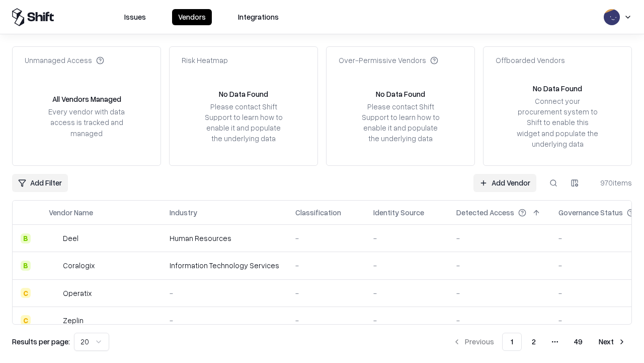 The width and height of the screenshot is (644, 363). What do you see at coordinates (40, 183) in the screenshot?
I see `button: Add Filter` at bounding box center [40, 183].